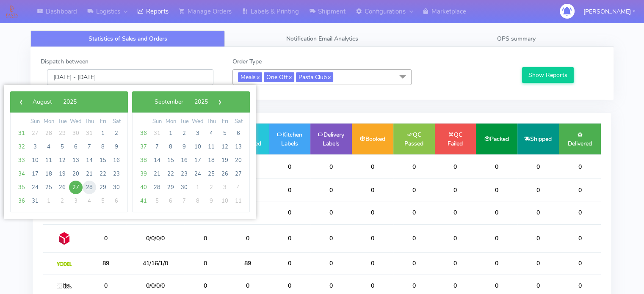  I want to click on span: 14, so click(157, 160).